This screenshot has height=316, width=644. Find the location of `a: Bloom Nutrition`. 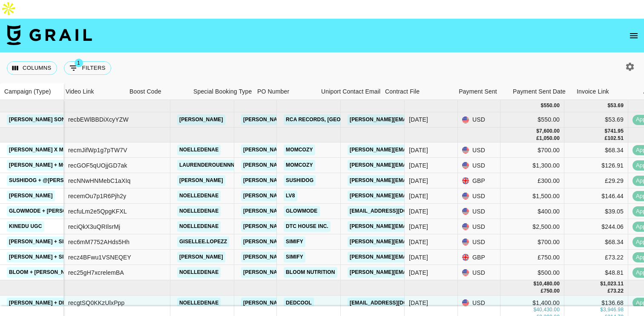

a: Bloom Nutrition is located at coordinates (310, 272).